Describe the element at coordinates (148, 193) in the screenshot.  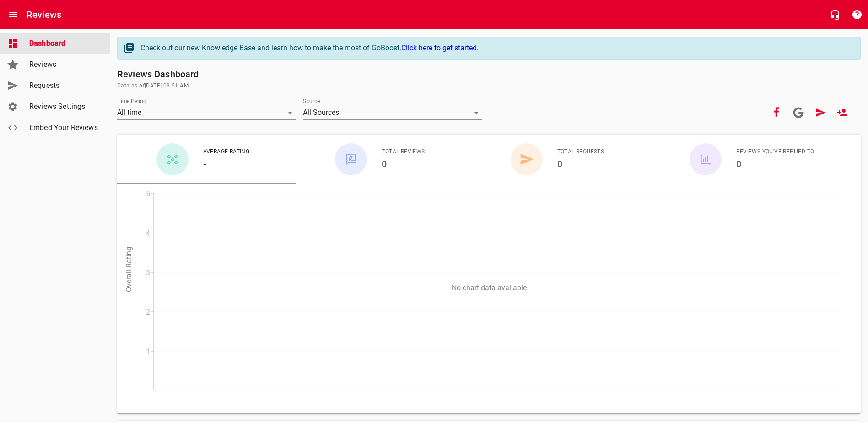
I see `tspan: 5` at that location.